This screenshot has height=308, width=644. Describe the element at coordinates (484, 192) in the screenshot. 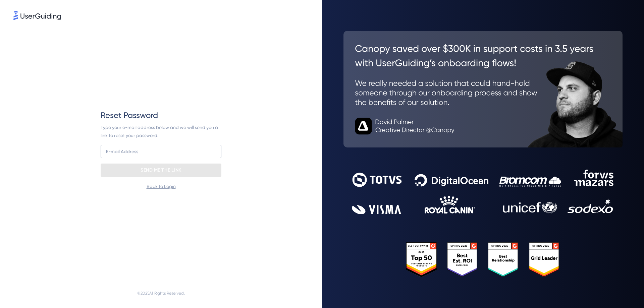

I see `img: 9302ce2ac39453076f5bc0f2f2ca889b.svg` at that location.